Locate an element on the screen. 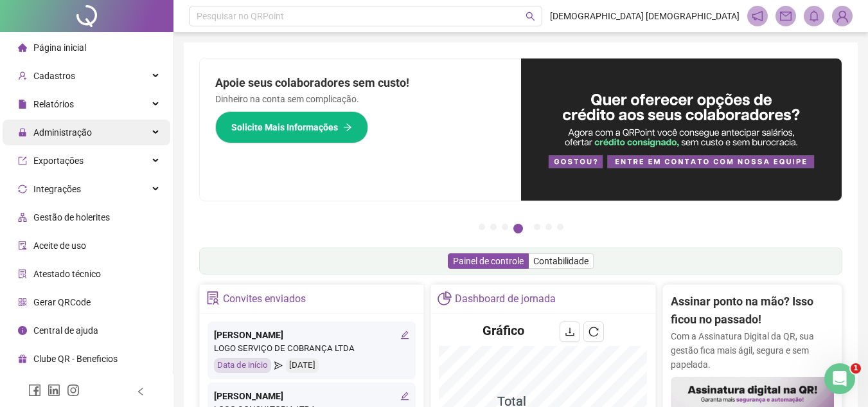 The width and height of the screenshot is (868, 407). span: export is located at coordinates (23, 161).